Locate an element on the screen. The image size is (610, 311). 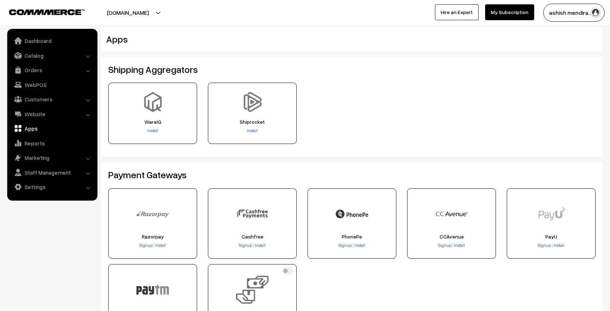
a: Catalog is located at coordinates (52, 56).